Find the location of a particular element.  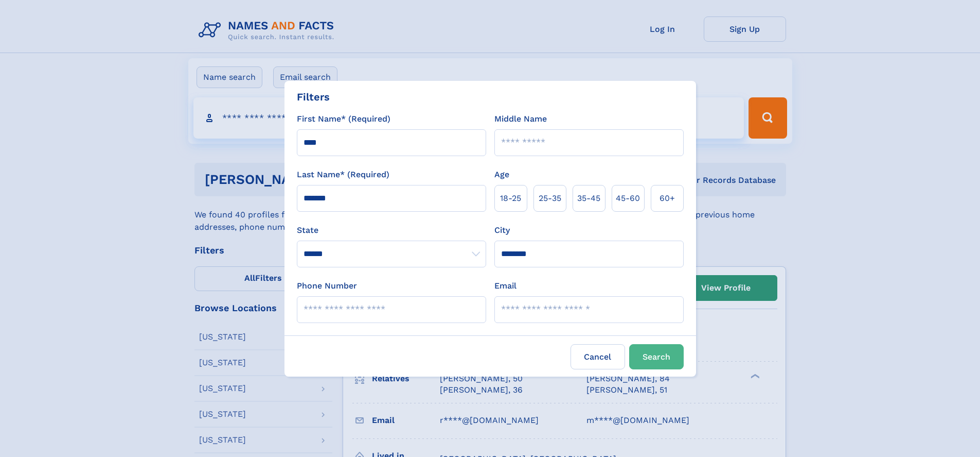

label: Last Name* (Required) is located at coordinates (343, 174).